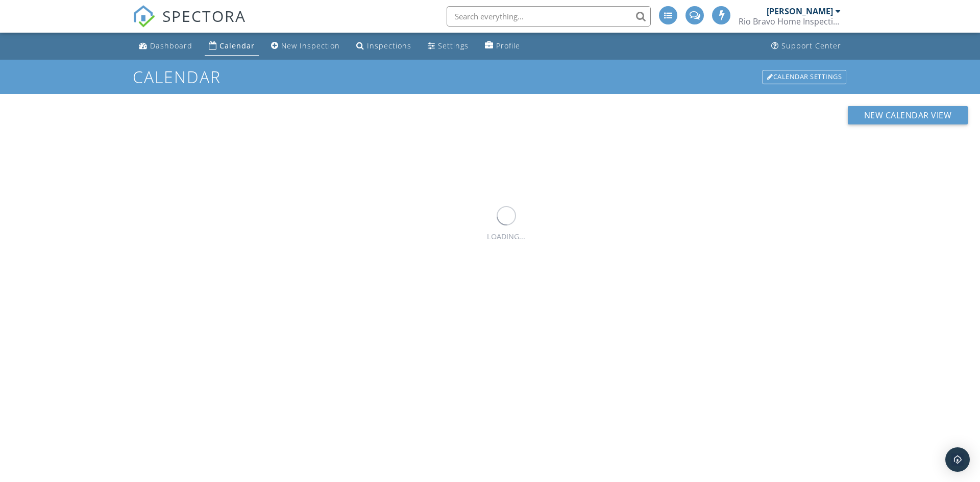  What do you see at coordinates (506, 237) in the screenshot?
I see `div: LOADING...` at bounding box center [506, 237].